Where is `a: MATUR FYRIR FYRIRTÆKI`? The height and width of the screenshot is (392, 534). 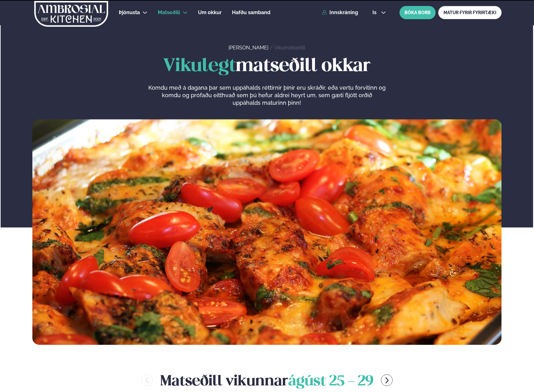 a: MATUR FYRIR FYRIRTÆKI is located at coordinates (470, 13).